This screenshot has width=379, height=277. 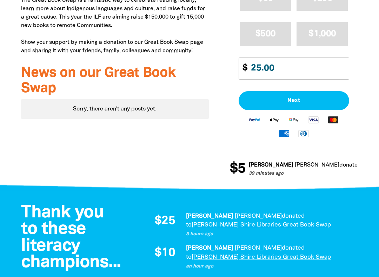 What do you see at coordinates (265, 34) in the screenshot?
I see `span: $500` at bounding box center [265, 34].